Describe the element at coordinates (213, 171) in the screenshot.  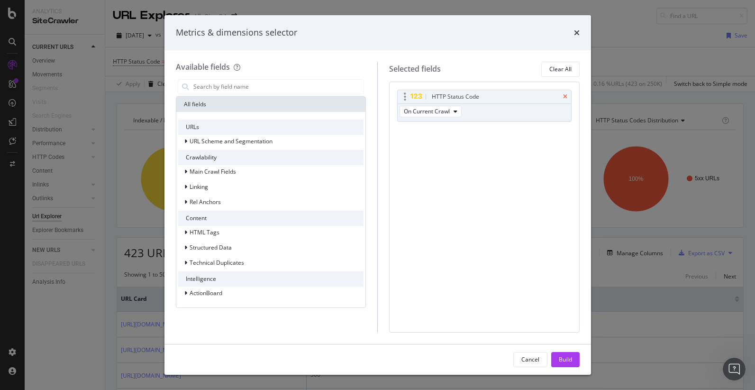
I see `span: Main Crawl Fields` at that location.